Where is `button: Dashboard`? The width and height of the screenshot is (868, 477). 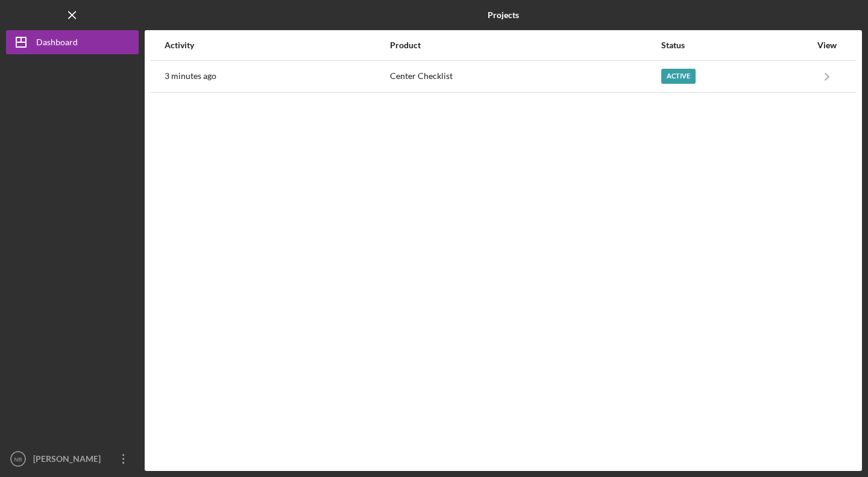
button: Dashboard is located at coordinates (72, 42).